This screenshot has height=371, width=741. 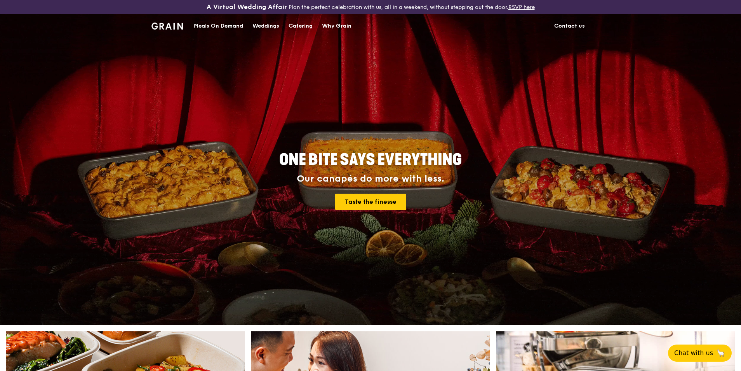 What do you see at coordinates (301, 26) in the screenshot?
I see `a: Catering` at bounding box center [301, 26].